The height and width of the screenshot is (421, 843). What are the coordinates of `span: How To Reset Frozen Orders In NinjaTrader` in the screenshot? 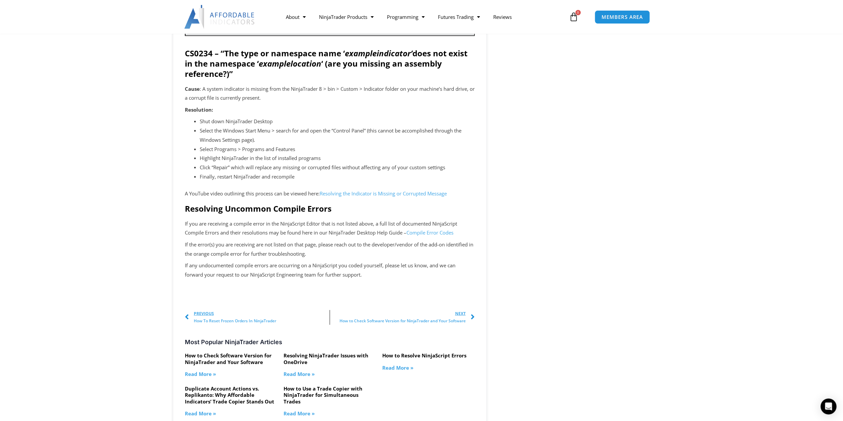 It's located at (235, 321).